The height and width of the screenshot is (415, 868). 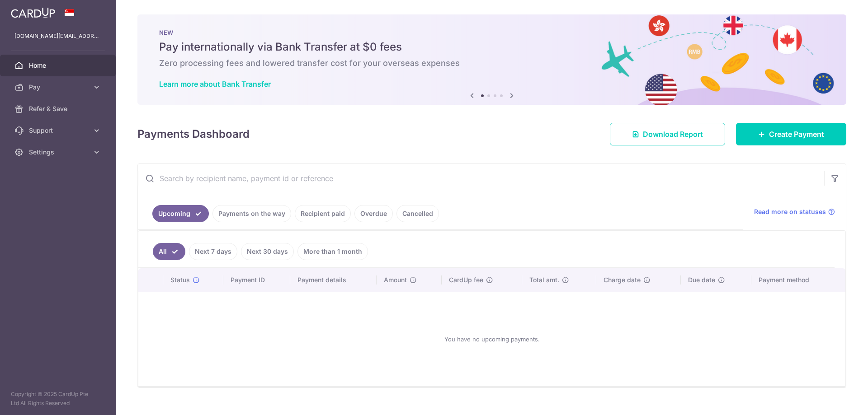 I want to click on span: Charge date, so click(x=622, y=280).